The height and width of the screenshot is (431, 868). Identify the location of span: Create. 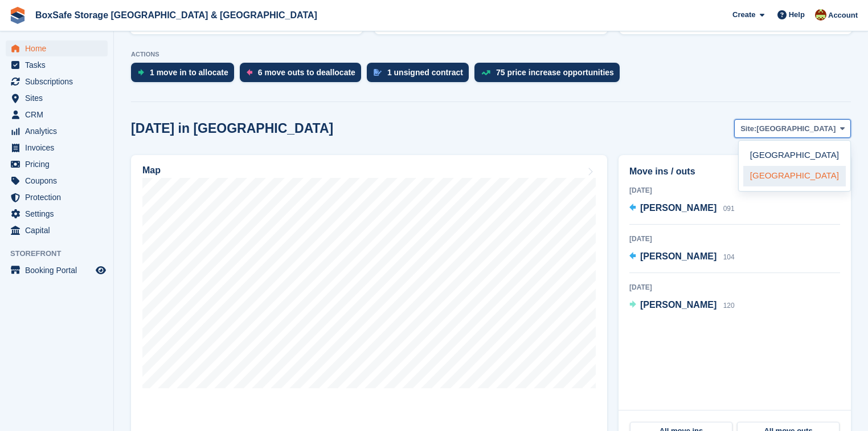
(744, 15).